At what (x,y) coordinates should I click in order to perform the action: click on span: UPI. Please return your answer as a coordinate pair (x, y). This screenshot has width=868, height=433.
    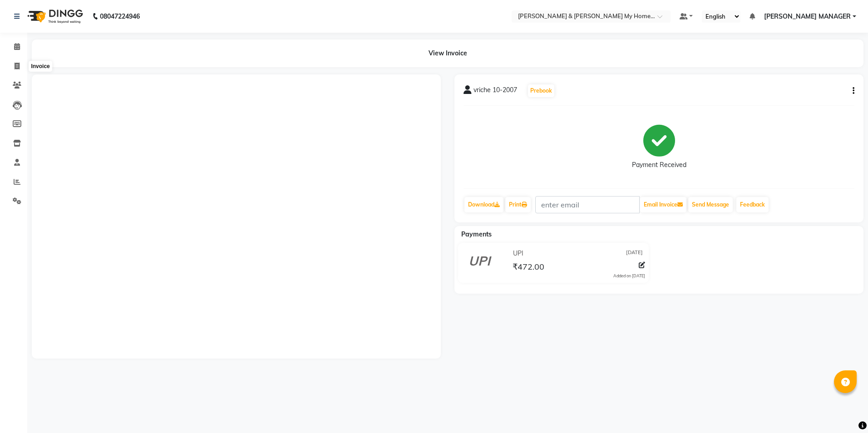
    Looking at the image, I should click on (518, 253).